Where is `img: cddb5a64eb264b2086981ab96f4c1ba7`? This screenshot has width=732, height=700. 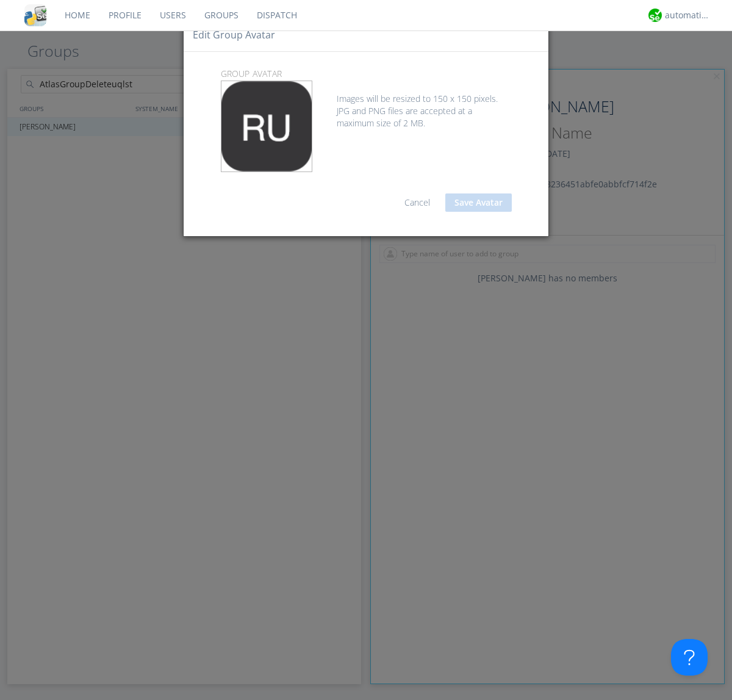 img: cddb5a64eb264b2086981ab96f4c1ba7 is located at coordinates (36, 16).